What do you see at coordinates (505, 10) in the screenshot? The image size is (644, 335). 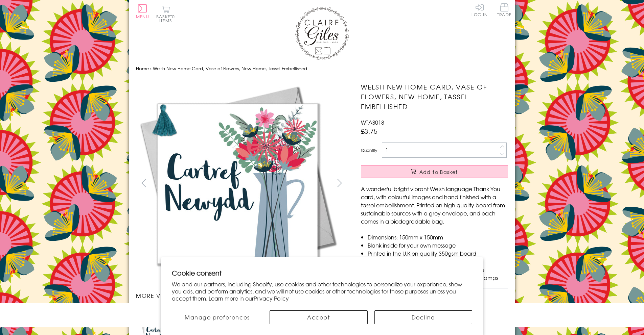 I see `a: Trade` at bounding box center [505, 10].